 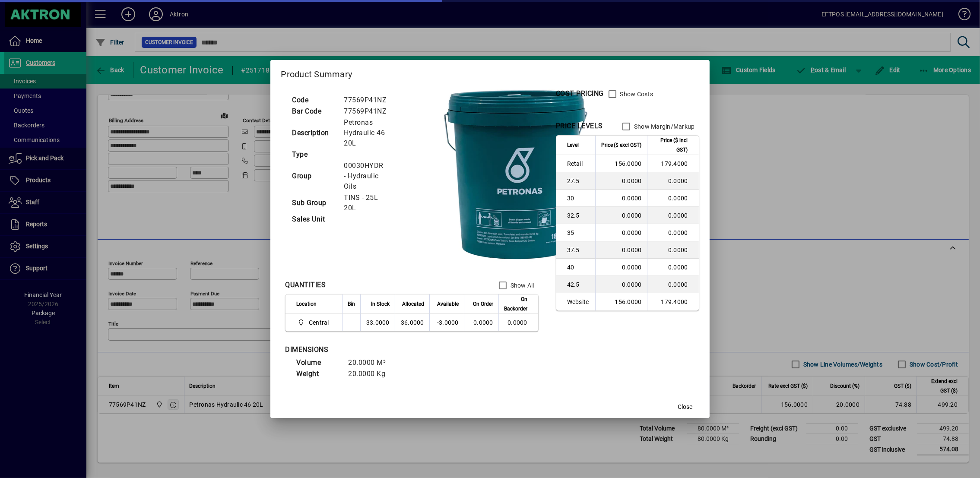 I want to click on span: 35, so click(x=578, y=233).